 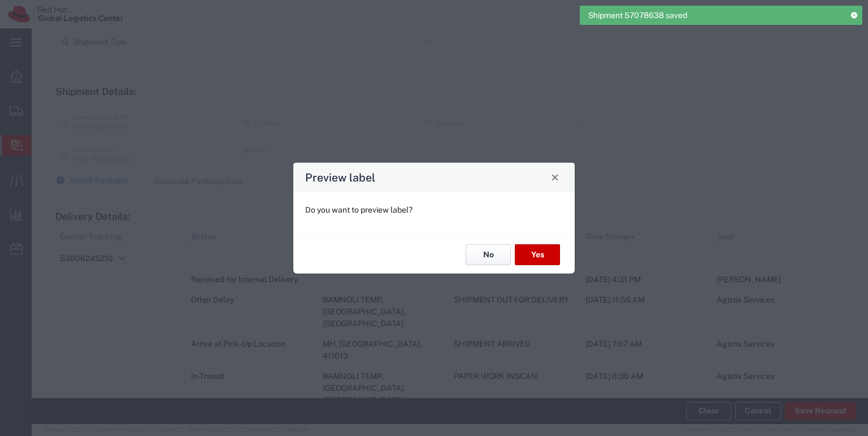 What do you see at coordinates (488, 254) in the screenshot?
I see `button: No` at bounding box center [488, 254].